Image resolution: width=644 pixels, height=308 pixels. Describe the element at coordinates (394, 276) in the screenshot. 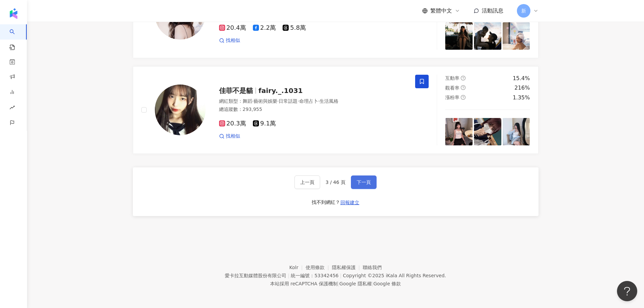

I see `div: Copyright © 2025 All Rights Reserved.` at that location.